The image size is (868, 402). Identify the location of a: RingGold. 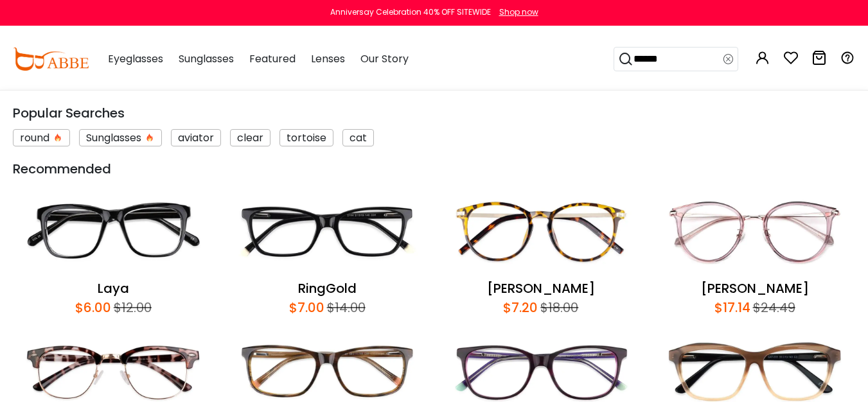
(327, 289).